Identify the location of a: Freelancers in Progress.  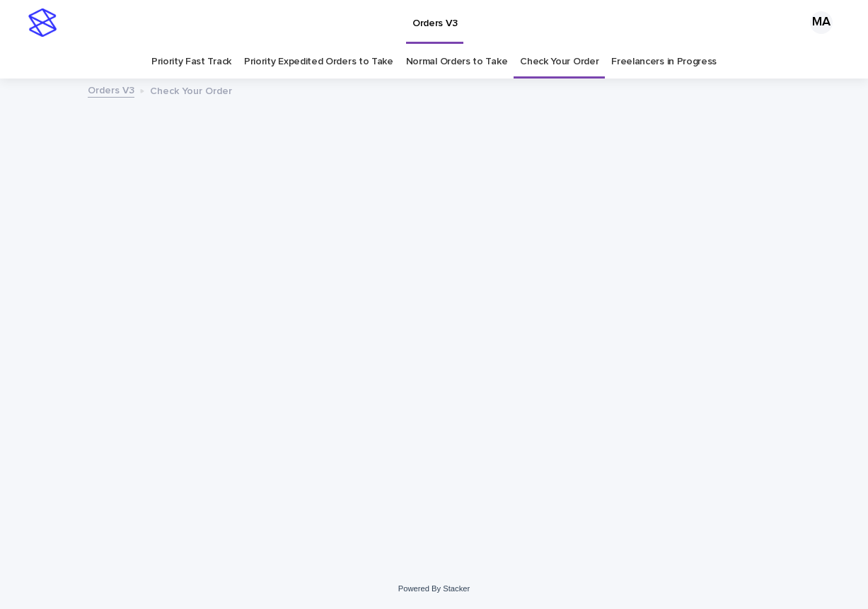
(663, 62).